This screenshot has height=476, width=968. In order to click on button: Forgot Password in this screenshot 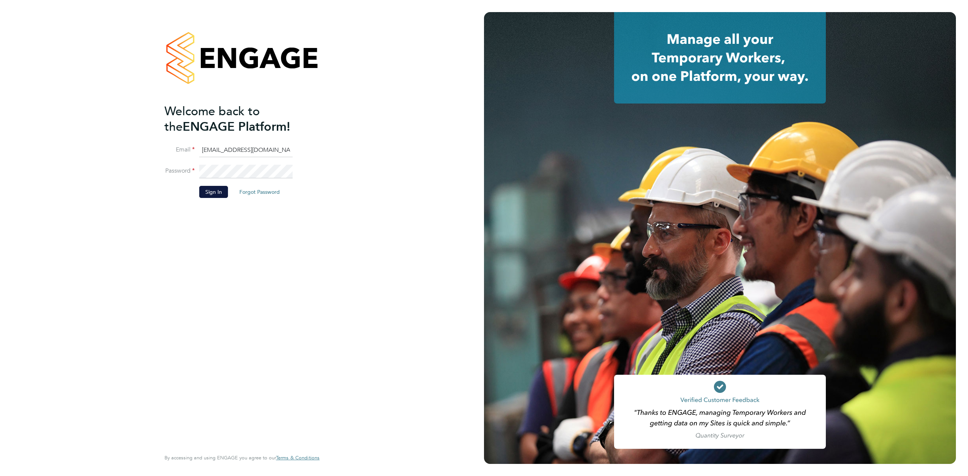, I will do `click(259, 192)`.